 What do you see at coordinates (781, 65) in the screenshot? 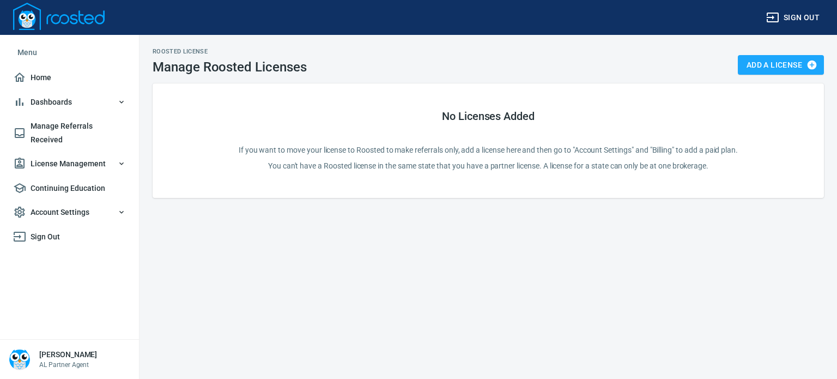
I see `span: Add a License` at bounding box center [781, 65].